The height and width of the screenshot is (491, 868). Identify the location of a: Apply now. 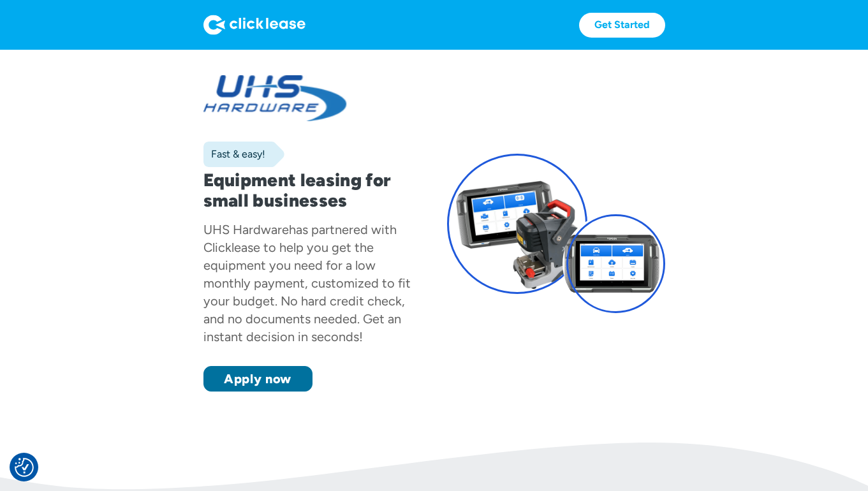
(257, 379).